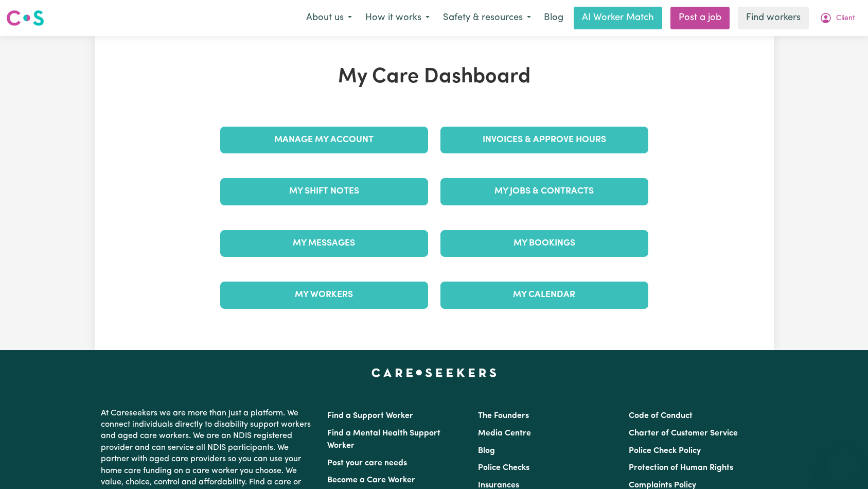 This screenshot has height=489, width=868. Describe the element at coordinates (845, 18) in the screenshot. I see `span: Client` at that location.